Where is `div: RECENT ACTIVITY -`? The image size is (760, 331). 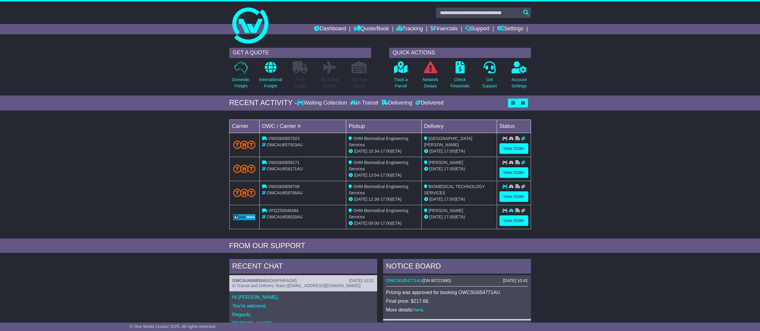
div: RECENT ACTIVITY - is located at coordinates (263, 103).